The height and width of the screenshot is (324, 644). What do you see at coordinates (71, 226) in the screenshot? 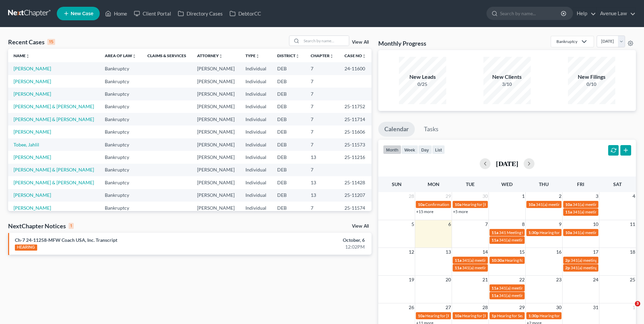
I see `div: 1` at bounding box center [71, 226].